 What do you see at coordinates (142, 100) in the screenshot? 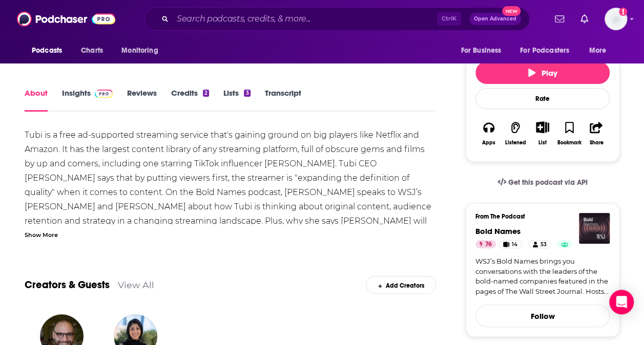
I see `a: Reviews` at bounding box center [142, 100].